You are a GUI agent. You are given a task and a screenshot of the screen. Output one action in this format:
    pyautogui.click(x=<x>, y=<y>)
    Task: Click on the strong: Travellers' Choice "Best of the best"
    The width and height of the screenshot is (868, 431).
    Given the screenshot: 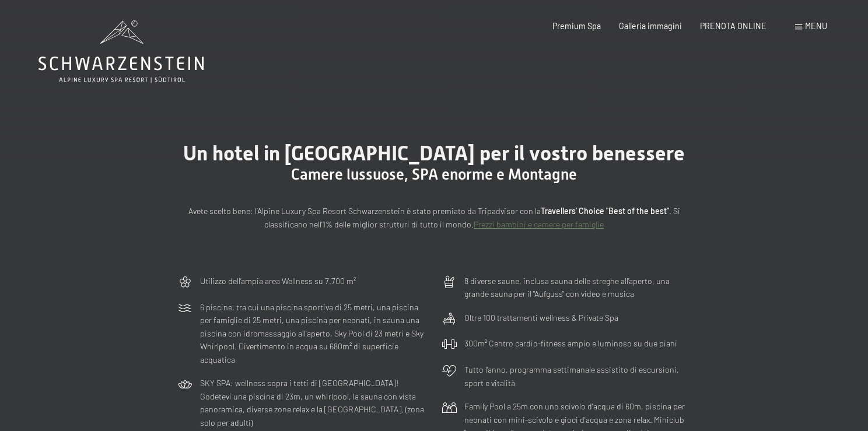 What is the action you would take?
    pyautogui.click(x=605, y=210)
    